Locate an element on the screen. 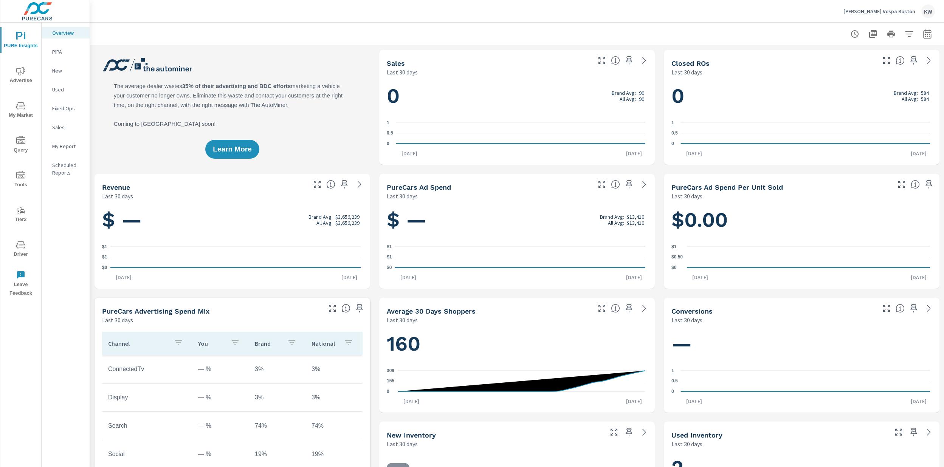 The width and height of the screenshot is (944, 467). p: Overview is located at coordinates (68, 33).